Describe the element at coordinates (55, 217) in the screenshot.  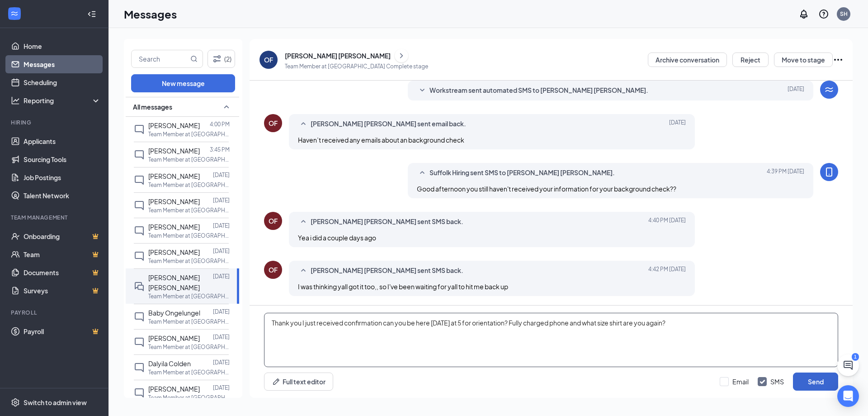
I see `div: Team Management` at that location.